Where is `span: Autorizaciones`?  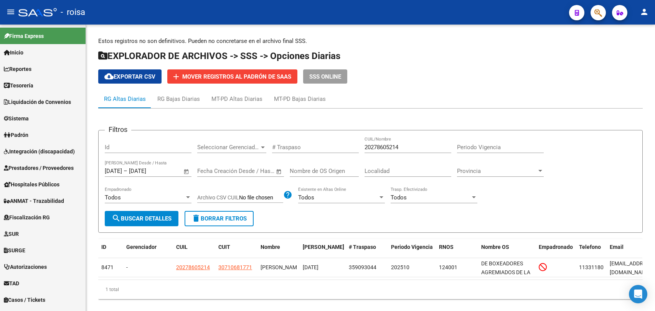
span: Autorizaciones is located at coordinates (25, 267).